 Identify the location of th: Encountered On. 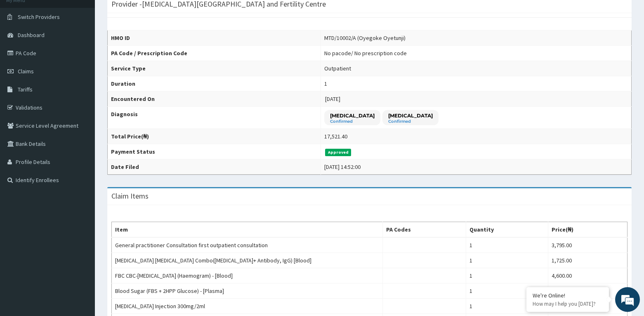
(214, 99).